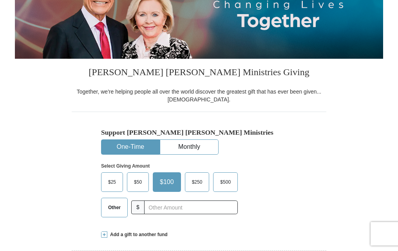 The width and height of the screenshot is (398, 251). I want to click on span: $25, so click(112, 182).